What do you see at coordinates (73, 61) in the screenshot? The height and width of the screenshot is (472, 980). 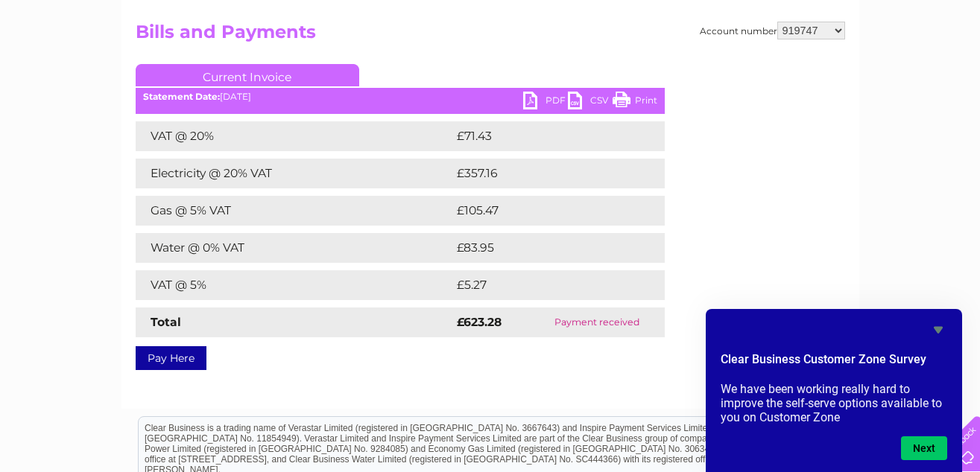 I see `img: logo.png` at bounding box center [73, 61].